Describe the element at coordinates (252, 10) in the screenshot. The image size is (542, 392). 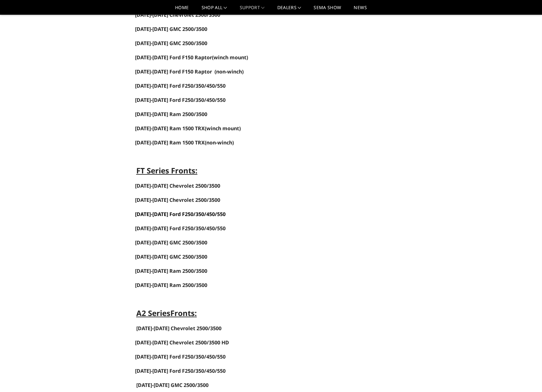
I see `a: Support` at that location.